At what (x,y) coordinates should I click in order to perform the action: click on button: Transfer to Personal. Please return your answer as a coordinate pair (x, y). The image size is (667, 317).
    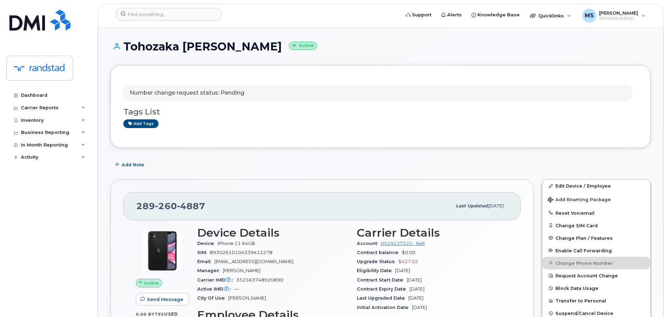
    Looking at the image, I should click on (596, 301).